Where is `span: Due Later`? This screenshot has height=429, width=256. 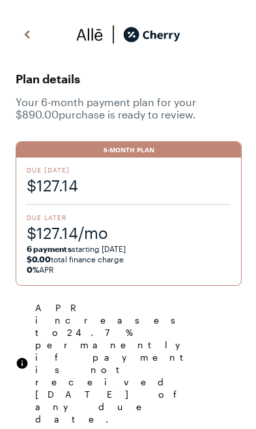 span: Due Later is located at coordinates (128, 218).